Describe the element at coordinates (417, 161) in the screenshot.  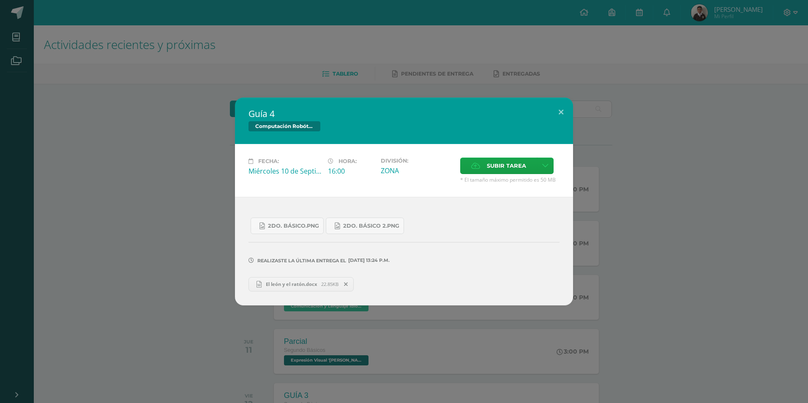
I see `label: División:` at that location.